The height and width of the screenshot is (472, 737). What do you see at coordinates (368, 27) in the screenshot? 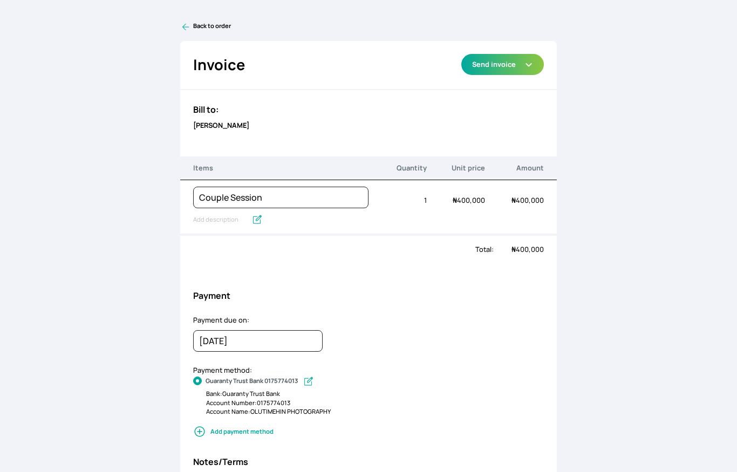
I see `a: Back to order` at bounding box center [368, 27].